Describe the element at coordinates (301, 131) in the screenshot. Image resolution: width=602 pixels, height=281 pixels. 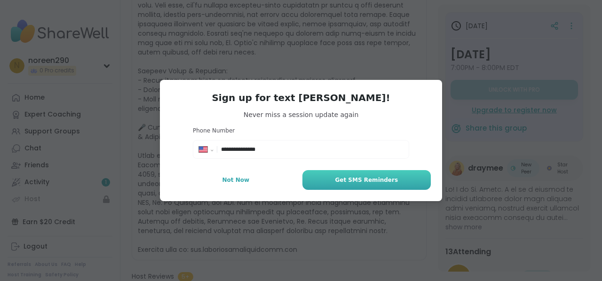
I see `h3: Phone Number` at that location.